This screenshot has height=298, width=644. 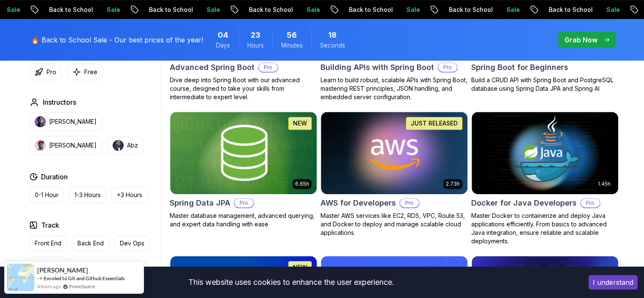 What do you see at coordinates (452, 184) in the screenshot?
I see `p: 2.73h` at bounding box center [452, 184].